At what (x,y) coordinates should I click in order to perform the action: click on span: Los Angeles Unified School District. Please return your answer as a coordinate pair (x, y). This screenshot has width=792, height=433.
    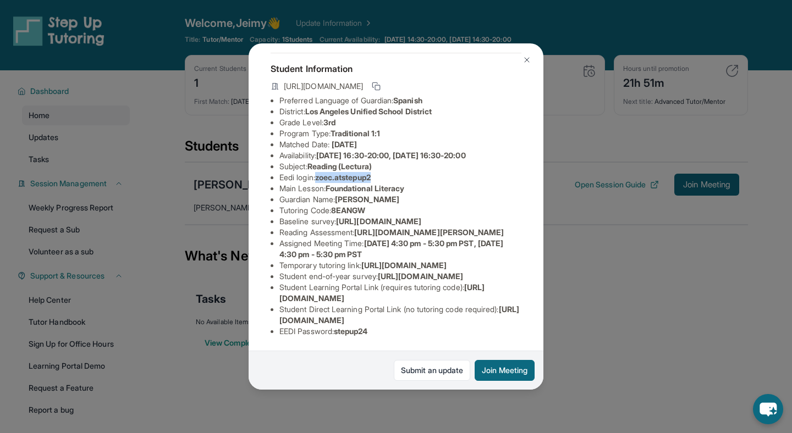
    Looking at the image, I should click on (369, 111).